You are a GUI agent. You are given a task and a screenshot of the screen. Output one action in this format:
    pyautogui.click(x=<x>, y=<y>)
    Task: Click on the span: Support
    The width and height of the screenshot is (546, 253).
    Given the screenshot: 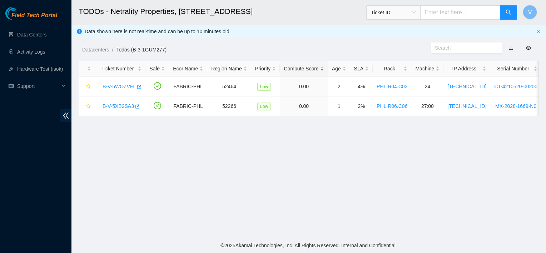 What is the action you would take?
    pyautogui.click(x=38, y=86)
    